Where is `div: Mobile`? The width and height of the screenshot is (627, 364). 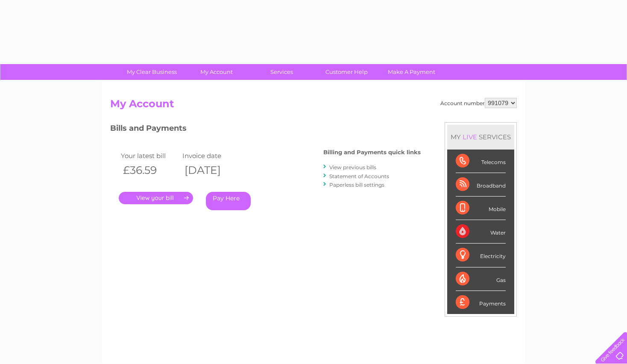 div: Mobile is located at coordinates (481, 208).